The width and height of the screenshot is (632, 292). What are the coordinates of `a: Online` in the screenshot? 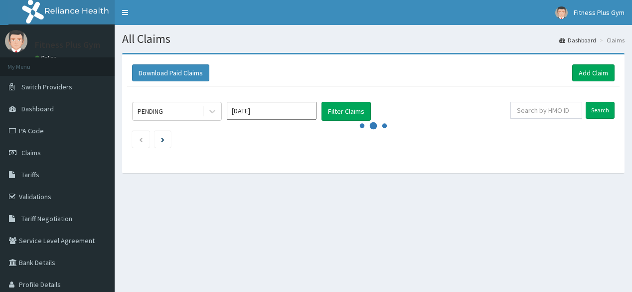 It's located at (47, 58).